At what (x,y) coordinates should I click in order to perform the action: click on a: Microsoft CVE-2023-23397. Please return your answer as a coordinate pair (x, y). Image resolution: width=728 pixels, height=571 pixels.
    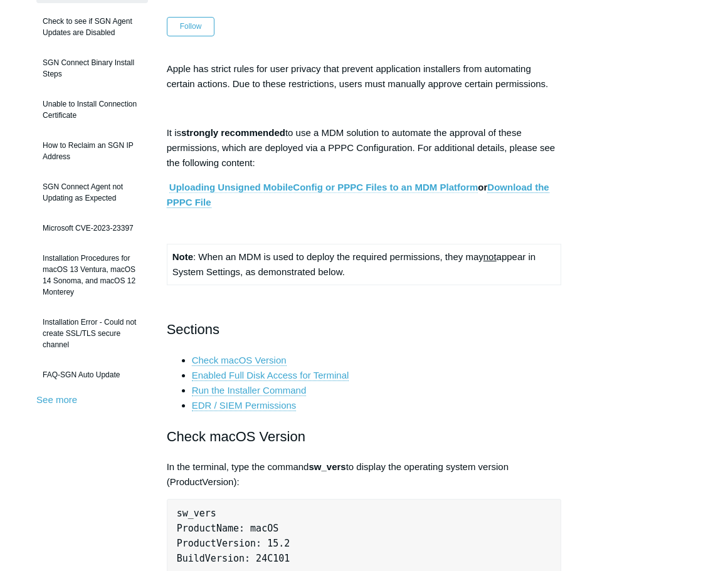
    Looking at the image, I should click on (92, 228).